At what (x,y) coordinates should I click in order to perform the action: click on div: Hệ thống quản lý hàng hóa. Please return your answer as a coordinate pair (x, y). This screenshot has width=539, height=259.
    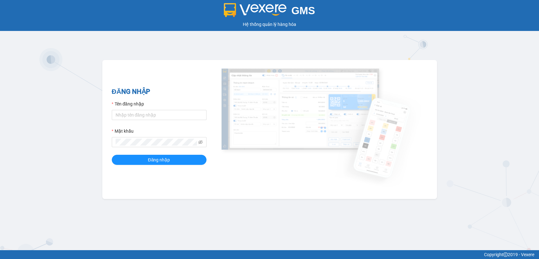
    Looking at the image, I should click on (269, 24).